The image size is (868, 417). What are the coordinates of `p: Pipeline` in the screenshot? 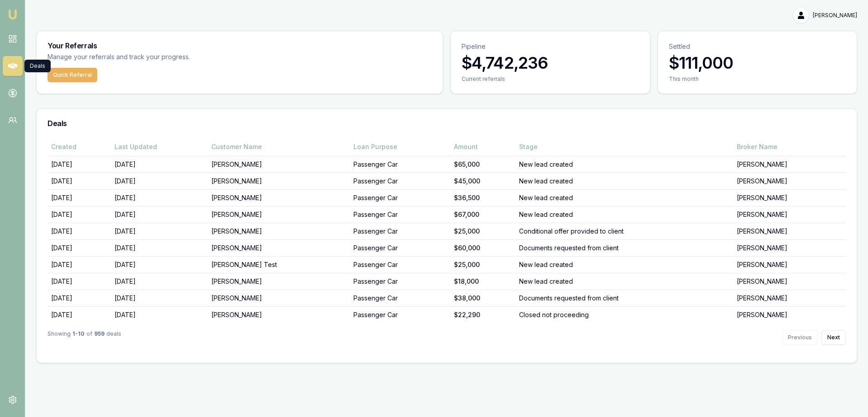 It's located at (550, 47).